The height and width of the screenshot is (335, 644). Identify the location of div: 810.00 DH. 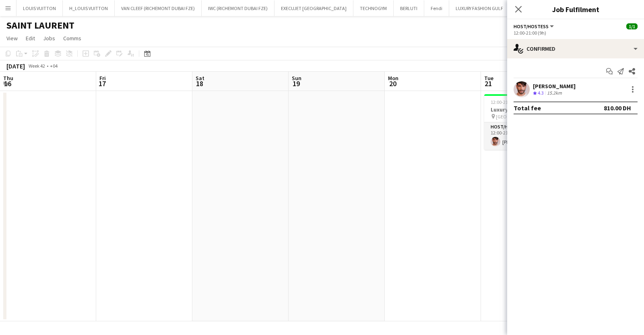
(617, 108).